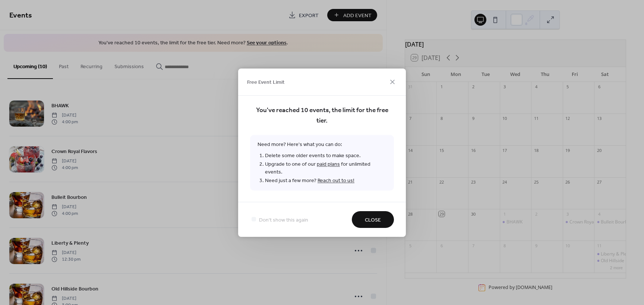 The image size is (644, 305). I want to click on span: You've reached 10 events, the limit for the free tier., so click(322, 115).